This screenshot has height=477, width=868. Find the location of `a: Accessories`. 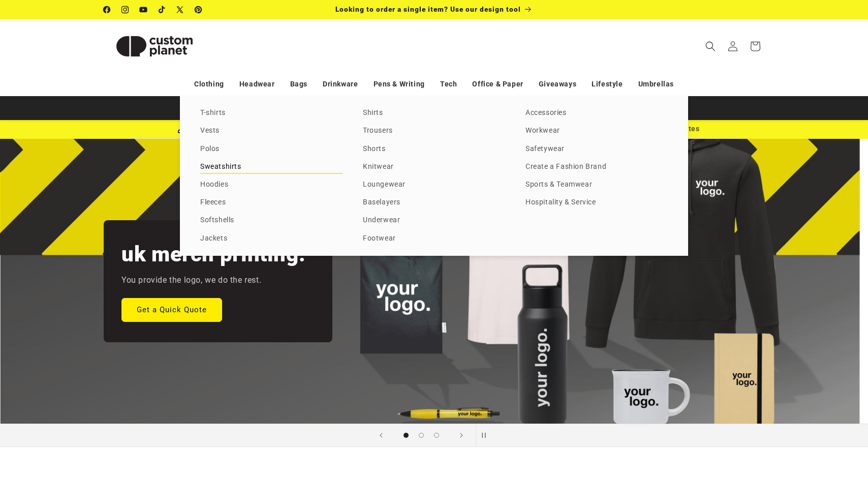

a: Accessories is located at coordinates (597, 113).